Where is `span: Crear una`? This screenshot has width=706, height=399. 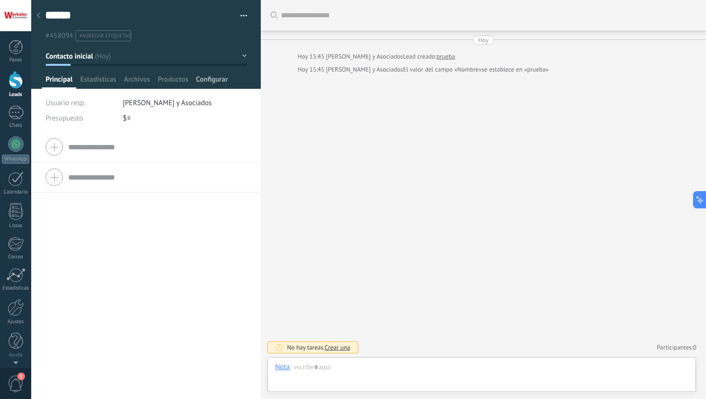 span: Crear una is located at coordinates (337, 347).